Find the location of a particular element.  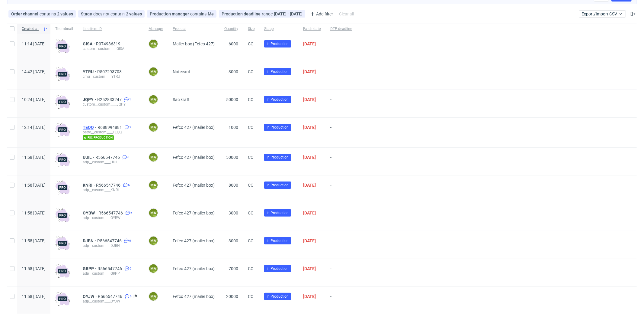

span: R688994881 is located at coordinates (110, 127).